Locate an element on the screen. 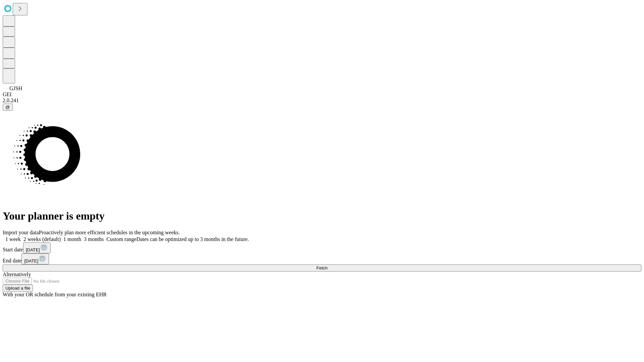 Image resolution: width=644 pixels, height=362 pixels. div: GEI is located at coordinates (322, 94).